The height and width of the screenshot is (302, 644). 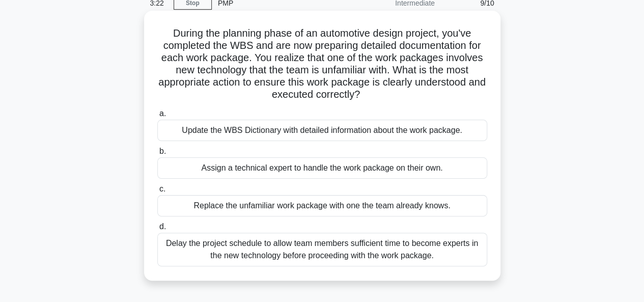 I want to click on div: Replace the unfamiliar work package with one the team already knows., so click(x=322, y=206).